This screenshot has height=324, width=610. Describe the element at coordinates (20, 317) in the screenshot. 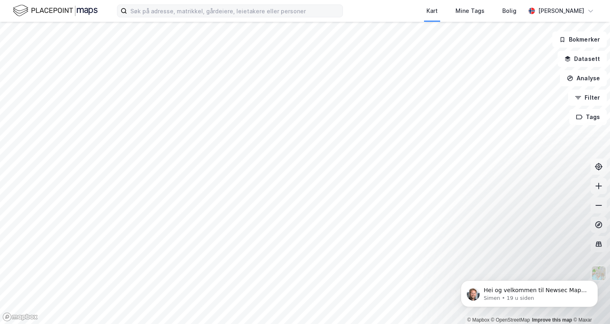

I see `a: Mapbox homepage` at that location.